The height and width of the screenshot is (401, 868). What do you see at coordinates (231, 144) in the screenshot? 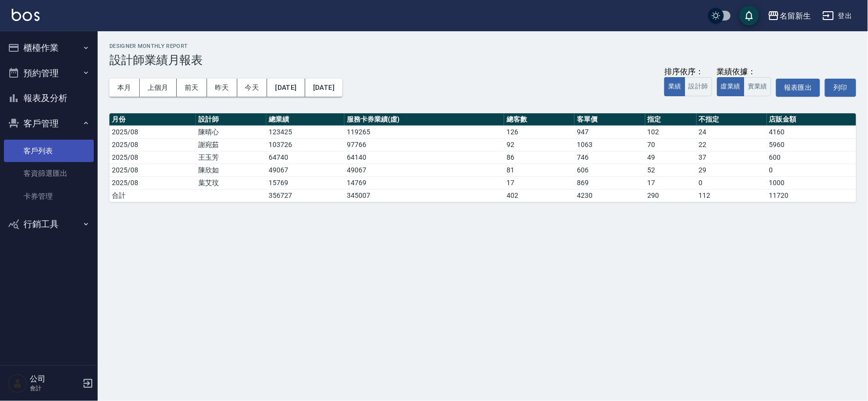
I see `td: 謝宛茹` at bounding box center [231, 144].